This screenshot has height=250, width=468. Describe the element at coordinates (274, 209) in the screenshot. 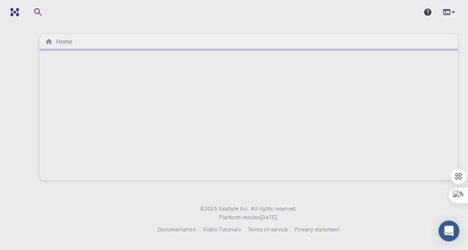

I see `span: All rights reserved.` at that location.